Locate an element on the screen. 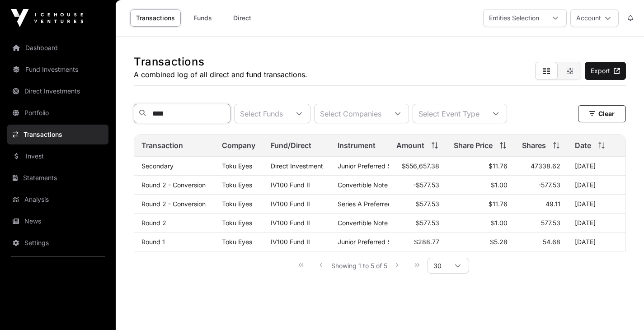 The width and height of the screenshot is (644, 330). a: Portfolio is located at coordinates (58, 113).